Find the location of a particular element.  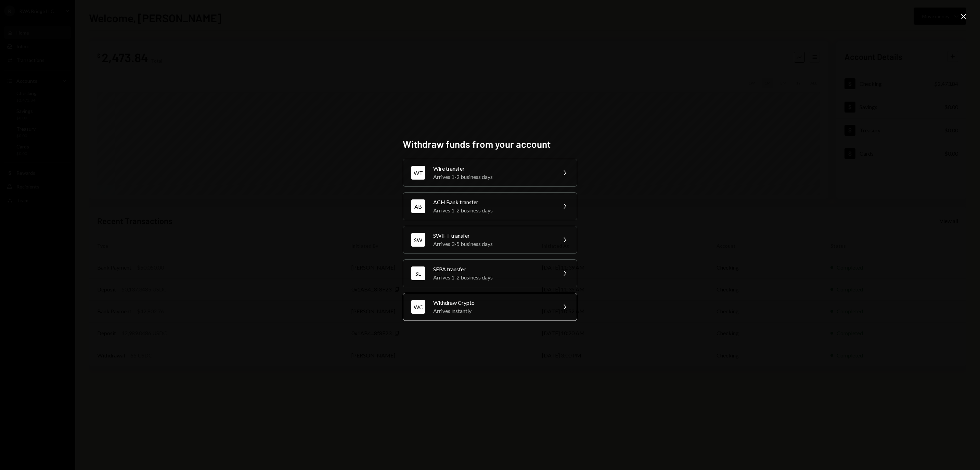

div: AB is located at coordinates (418, 206).